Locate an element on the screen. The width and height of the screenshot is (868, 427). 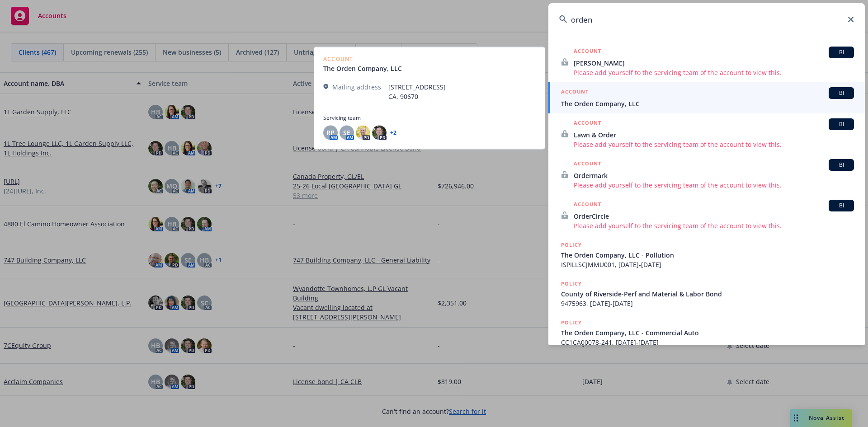
span: Ordermark is located at coordinates (713, 175).